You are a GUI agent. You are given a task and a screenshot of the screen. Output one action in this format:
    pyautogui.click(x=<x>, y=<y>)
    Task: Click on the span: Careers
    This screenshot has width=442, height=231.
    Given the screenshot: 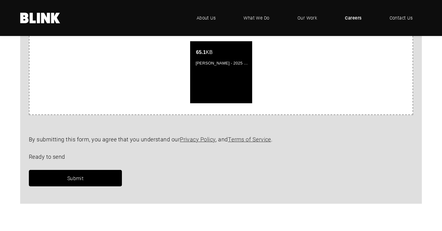 What is the action you would take?
    pyautogui.click(x=353, y=18)
    